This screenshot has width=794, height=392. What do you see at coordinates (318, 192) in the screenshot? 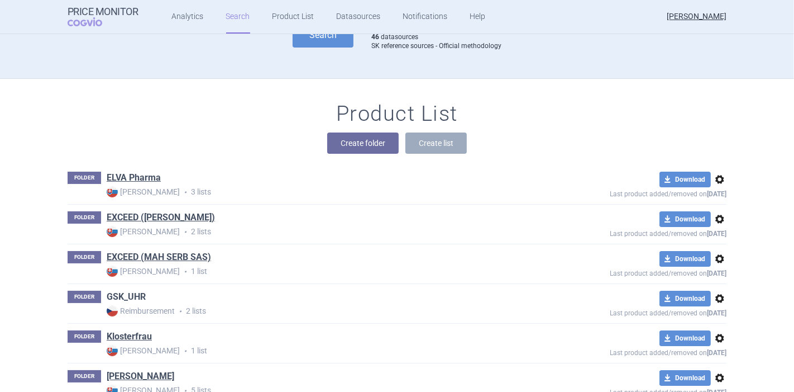
I see `p: 3 lists` at bounding box center [318, 192].